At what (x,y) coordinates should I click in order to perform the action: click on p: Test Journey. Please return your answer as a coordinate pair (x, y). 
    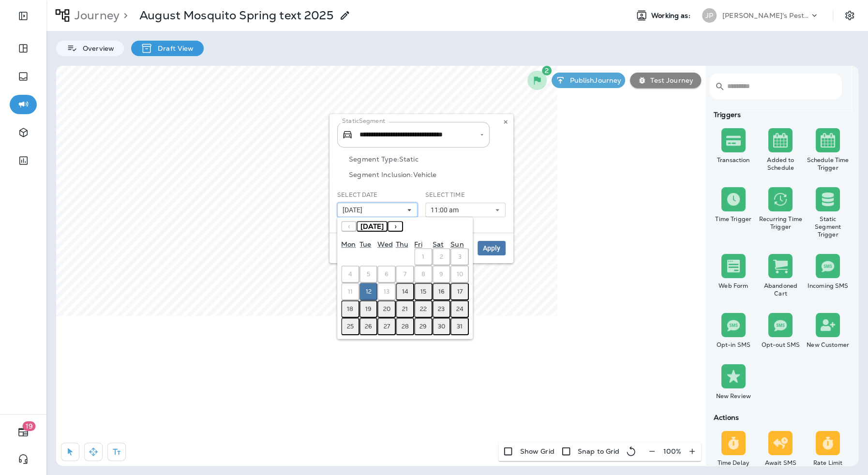
    Looking at the image, I should click on (670, 80).